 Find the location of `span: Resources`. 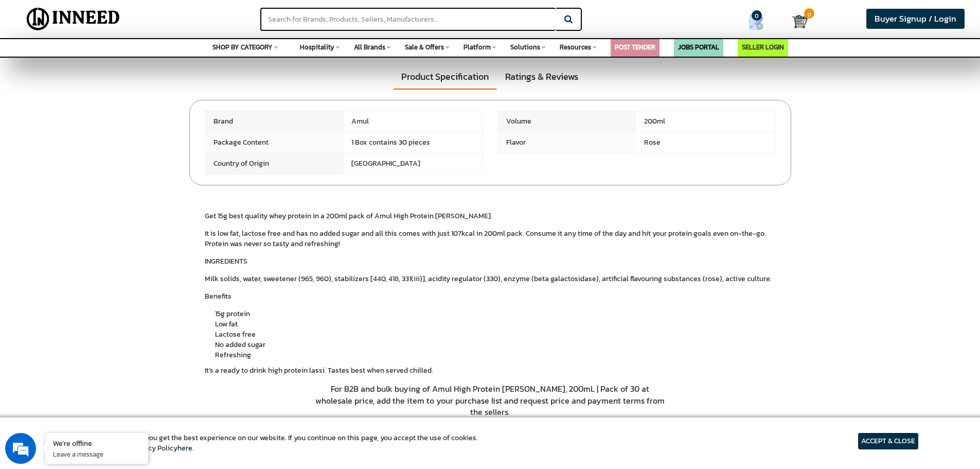

span: Resources is located at coordinates (575, 47).